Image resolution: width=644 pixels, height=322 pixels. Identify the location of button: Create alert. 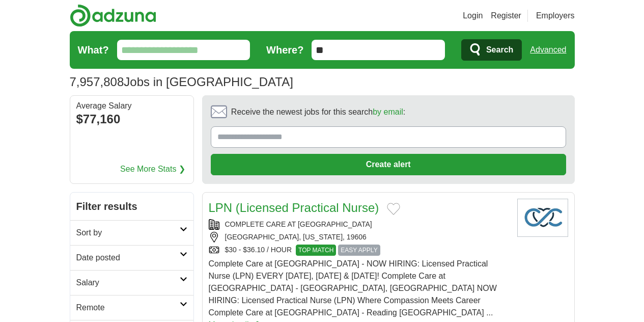
(389, 164).